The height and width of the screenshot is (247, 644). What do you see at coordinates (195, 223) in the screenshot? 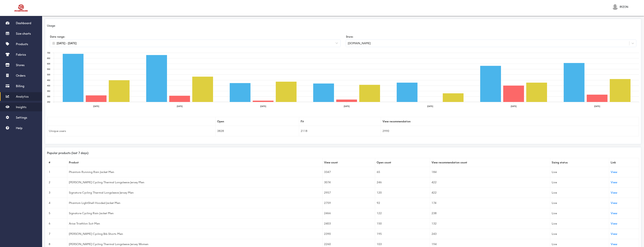
I see `td: Arise Triathlon Suit Men` at bounding box center [195, 223].